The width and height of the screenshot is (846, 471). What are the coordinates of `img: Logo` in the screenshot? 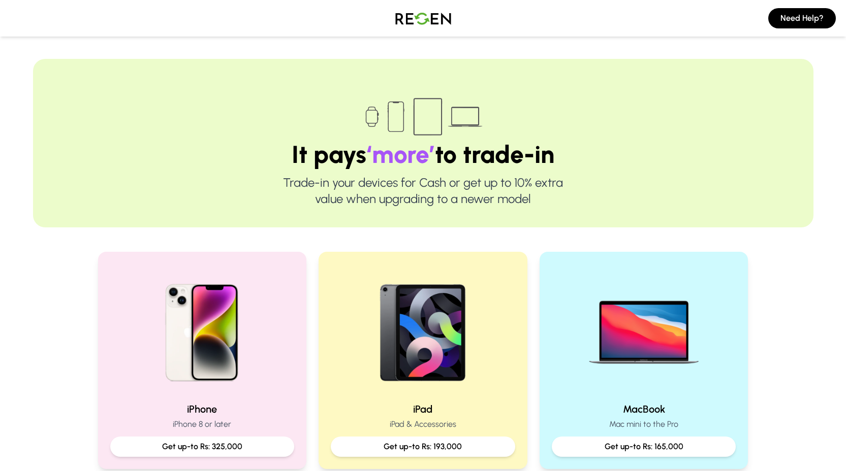 It's located at (423, 18).